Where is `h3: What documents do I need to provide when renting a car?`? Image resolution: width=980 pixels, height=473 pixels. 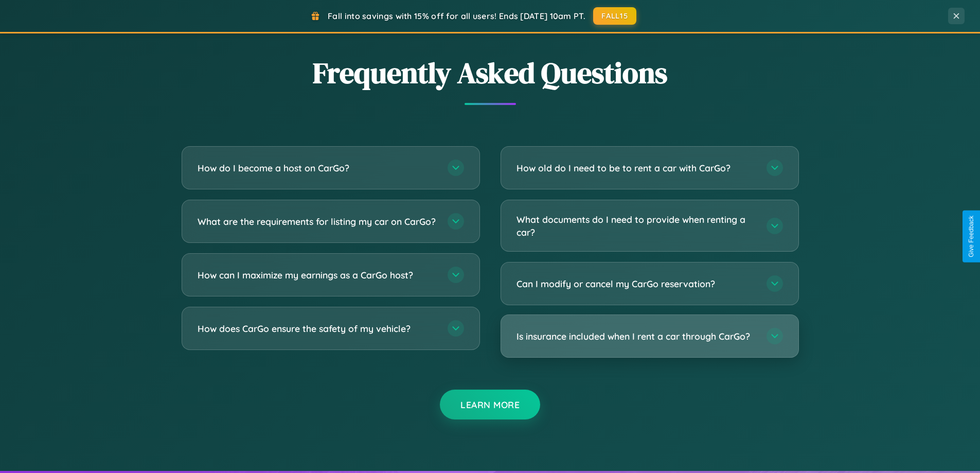 h3: What documents do I need to provide when renting a car? is located at coordinates (636, 225).